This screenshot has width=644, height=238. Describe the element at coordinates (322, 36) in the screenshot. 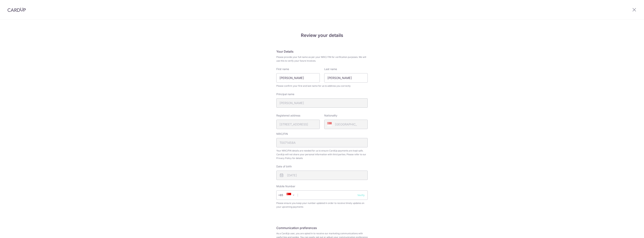

I see `h4: Review your details` at that location.